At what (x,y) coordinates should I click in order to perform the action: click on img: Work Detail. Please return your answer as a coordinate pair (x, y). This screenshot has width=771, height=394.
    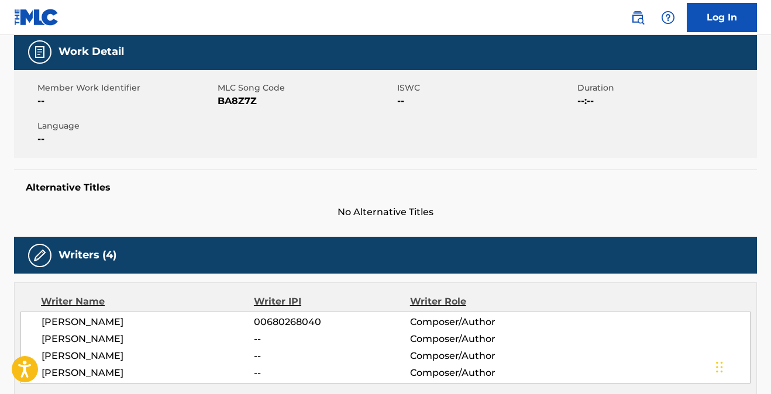
    Looking at the image, I should click on (40, 52).